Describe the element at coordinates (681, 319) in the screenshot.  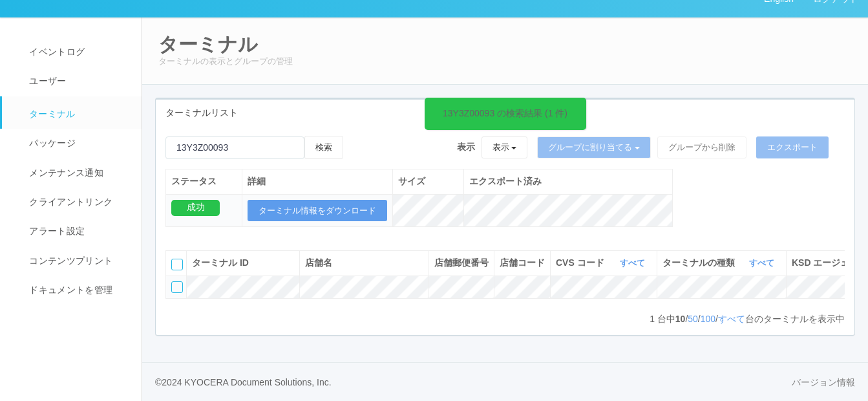
I see `span: 10` at that location.